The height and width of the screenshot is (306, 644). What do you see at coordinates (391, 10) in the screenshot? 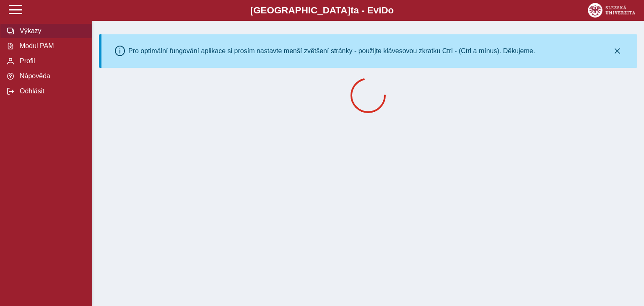
I see `span: o` at bounding box center [391, 10].